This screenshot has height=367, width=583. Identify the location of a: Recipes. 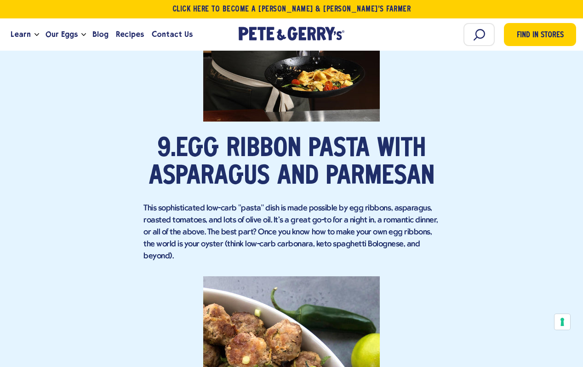
(130, 34).